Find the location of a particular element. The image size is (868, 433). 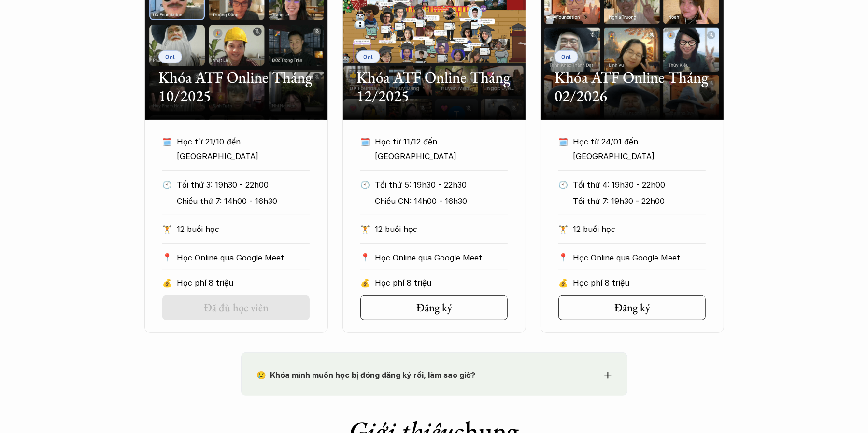

p: Tối thứ 3: 19h30 - 22h00 is located at coordinates (243, 185).